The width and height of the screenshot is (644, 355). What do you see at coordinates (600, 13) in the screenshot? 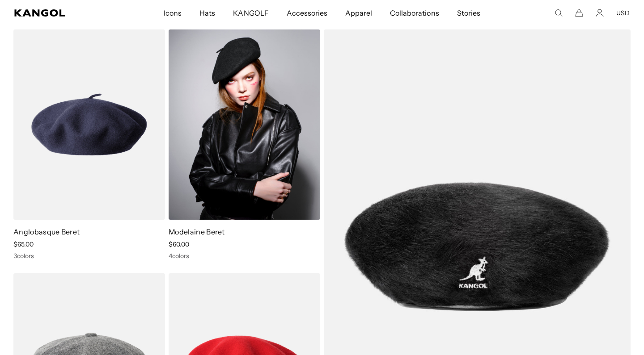
I see `a: Account` at bounding box center [600, 13].